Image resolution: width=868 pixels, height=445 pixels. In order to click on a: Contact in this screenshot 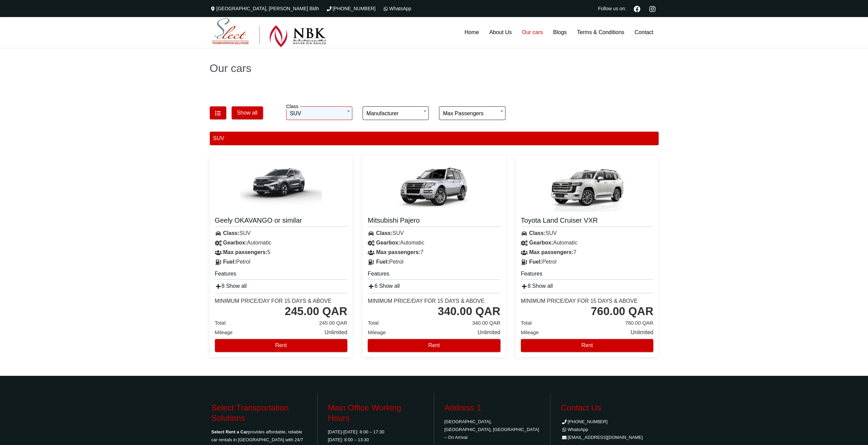, I will do `click(644, 33)`.